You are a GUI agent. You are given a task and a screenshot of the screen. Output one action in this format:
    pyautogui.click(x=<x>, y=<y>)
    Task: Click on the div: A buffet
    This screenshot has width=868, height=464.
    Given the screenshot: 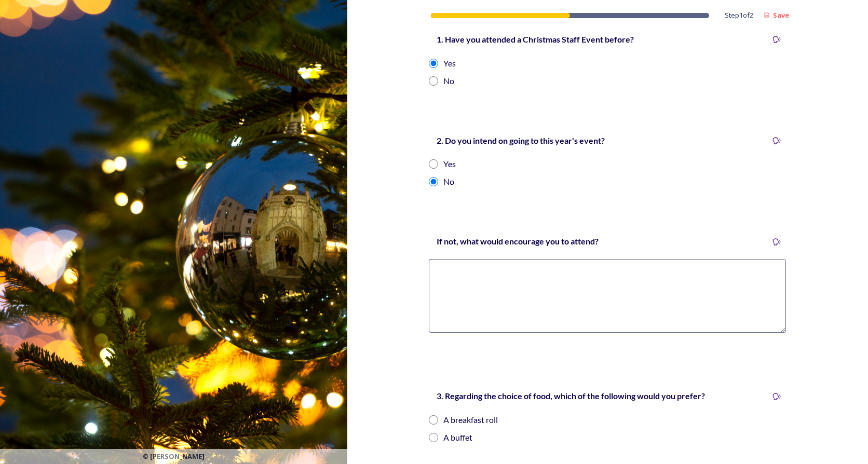 What is the action you would take?
    pyautogui.click(x=458, y=437)
    